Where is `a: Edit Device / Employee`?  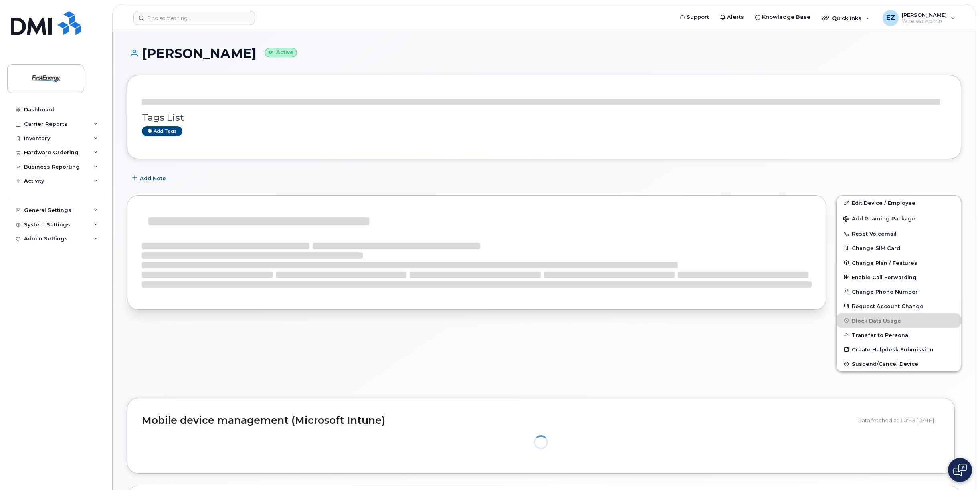 a: Edit Device / Employee is located at coordinates (899, 203).